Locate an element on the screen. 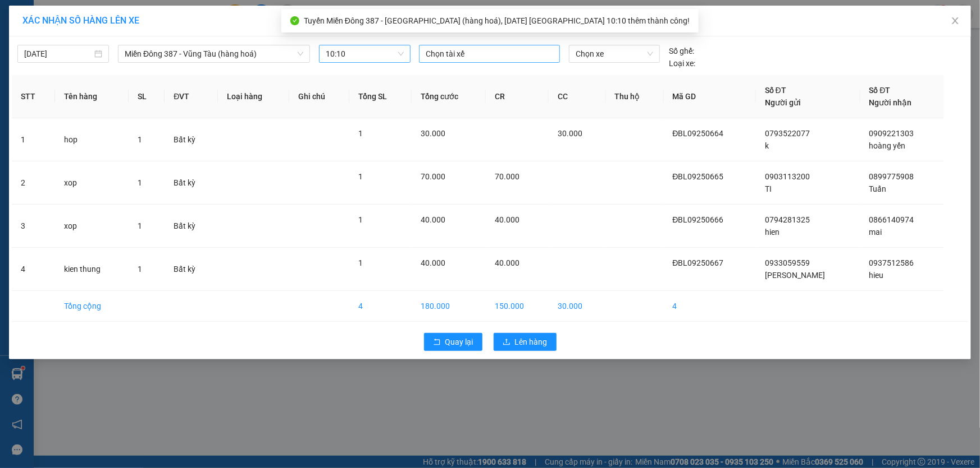 This screenshot has width=980, height=468. span: k is located at coordinates (766, 146).